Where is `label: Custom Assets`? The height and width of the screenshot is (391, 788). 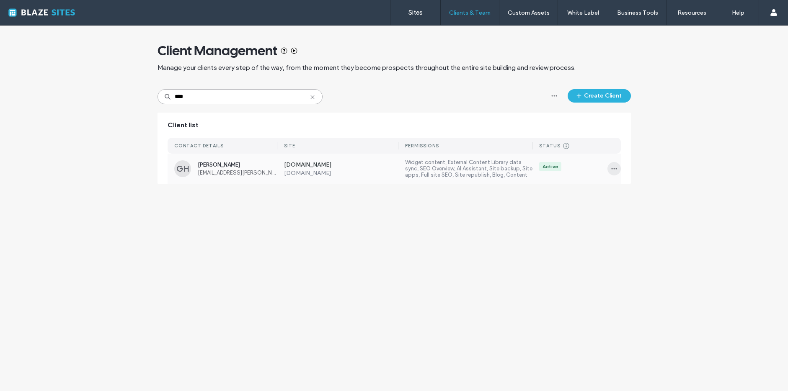 label: Custom Assets is located at coordinates (529, 13).